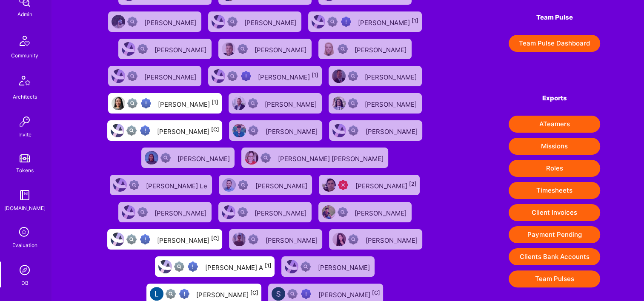 This screenshot has width=644, height=301. What do you see at coordinates (25, 82) in the screenshot?
I see `img: Architects` at bounding box center [25, 82].